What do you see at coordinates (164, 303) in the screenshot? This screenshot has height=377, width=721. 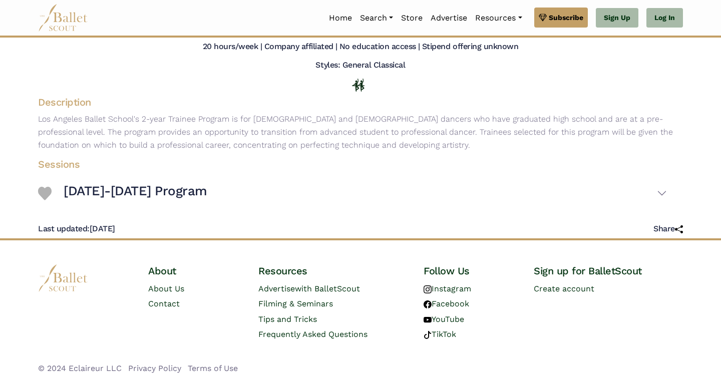 I see `a: Contact` at bounding box center [164, 303].